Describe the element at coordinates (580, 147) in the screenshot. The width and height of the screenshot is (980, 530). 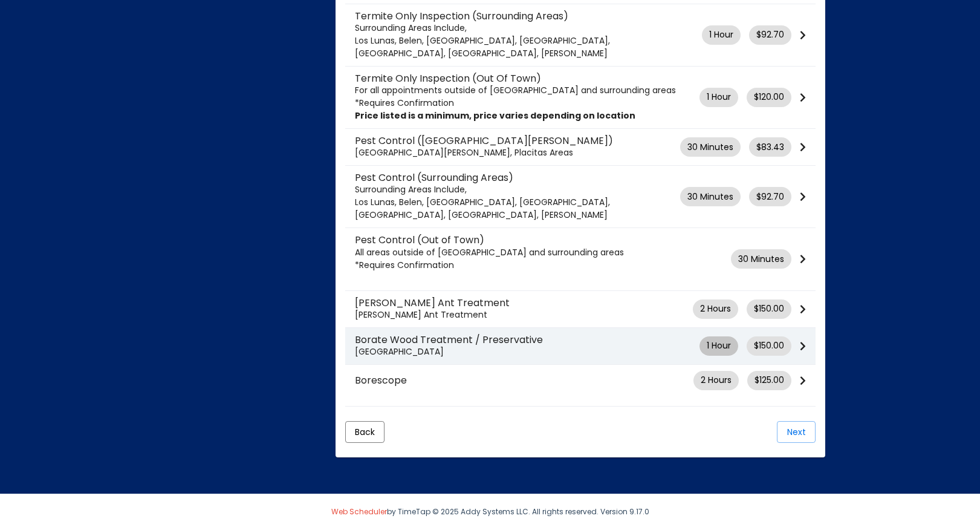
I see `mat-list-item: 30 Minutes $83.43` at that location.